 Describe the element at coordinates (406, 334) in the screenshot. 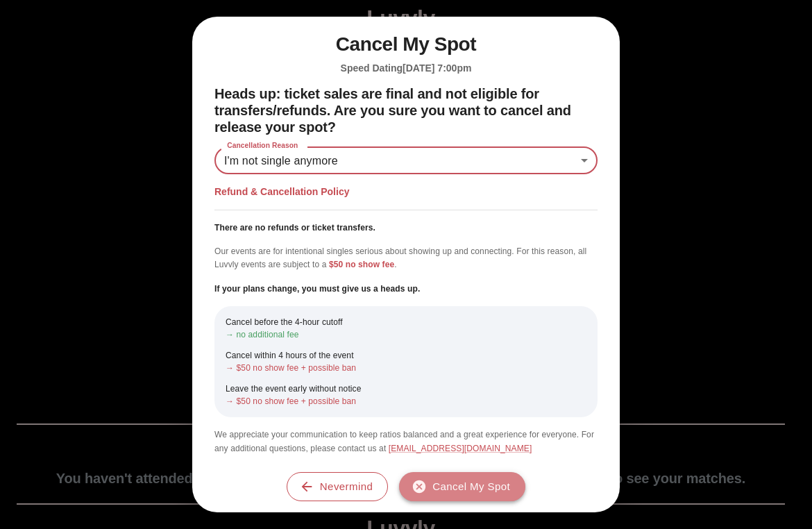

I see `p: → no additional fee` at that location.